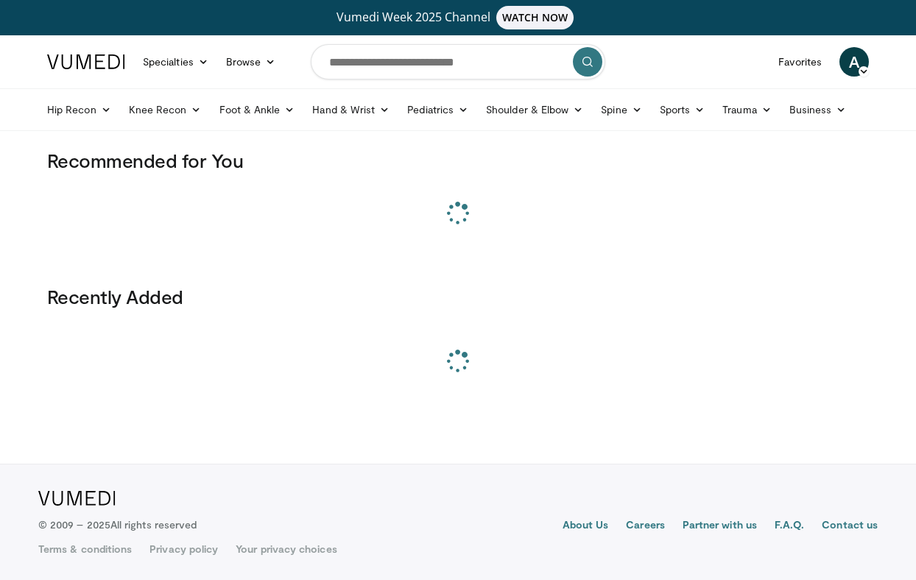  What do you see at coordinates (849, 526) in the screenshot?
I see `a: Contact us` at bounding box center [849, 526].